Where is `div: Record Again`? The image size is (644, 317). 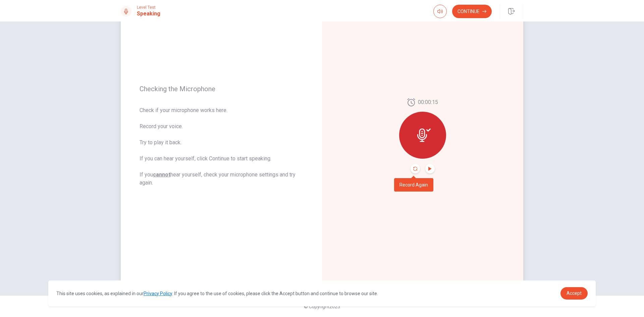
div: Record Again is located at coordinates (414, 185).